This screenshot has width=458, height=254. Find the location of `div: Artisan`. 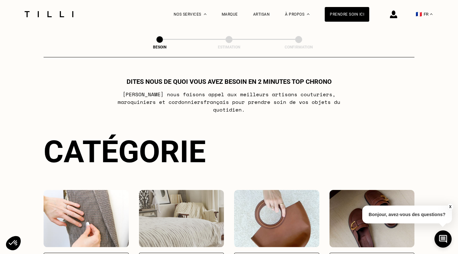

div: Artisan is located at coordinates (262, 14).